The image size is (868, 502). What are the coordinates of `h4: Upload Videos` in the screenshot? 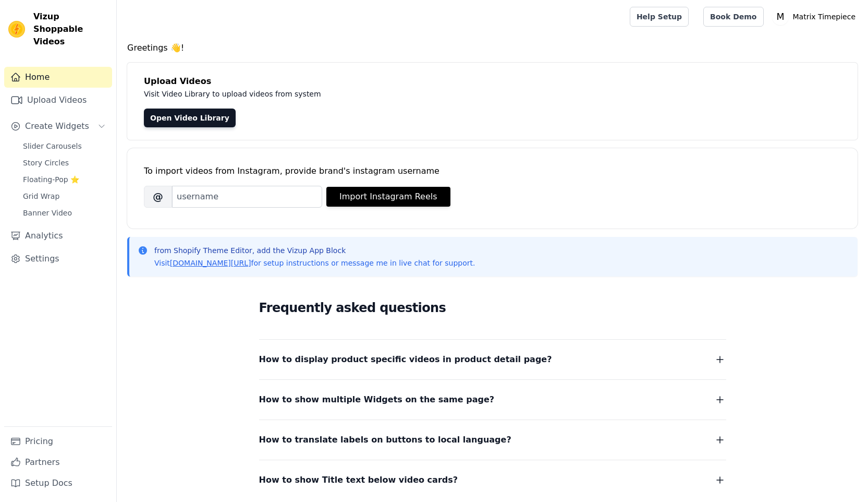 It's located at (492, 81).